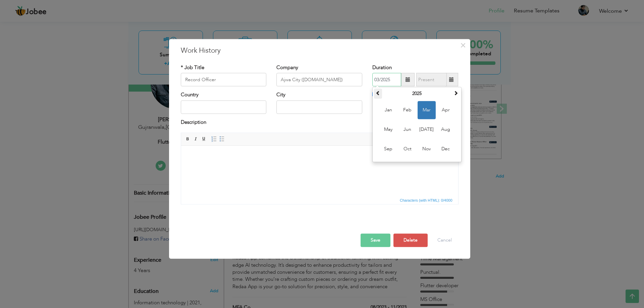  Describe the element at coordinates (388, 110) in the screenshot. I see `span: Jan` at that location.